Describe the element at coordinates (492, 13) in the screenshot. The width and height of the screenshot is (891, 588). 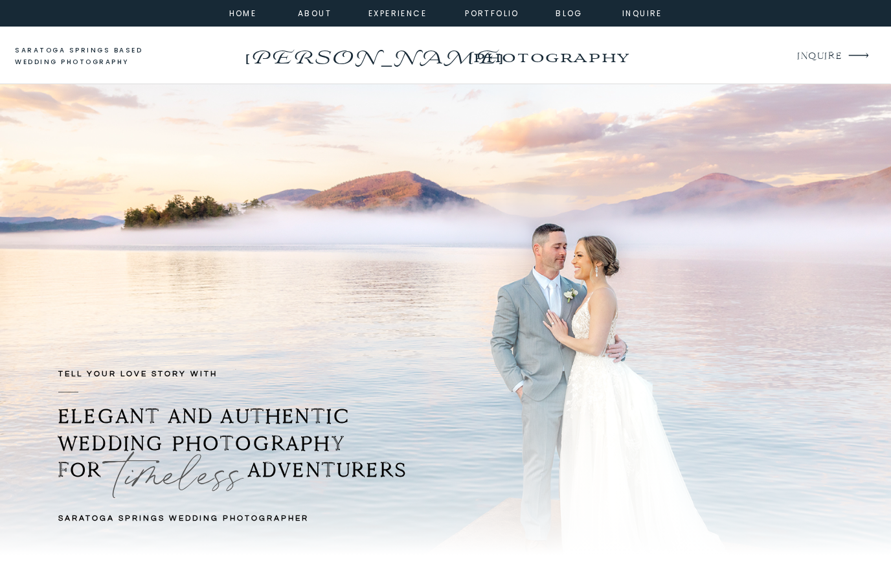
I see `a: portfolio` at that location.